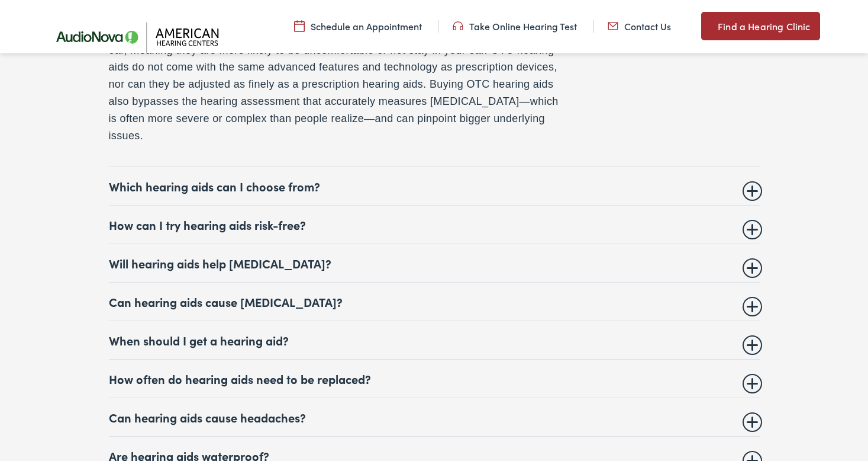 This screenshot has width=868, height=461. Describe the element at coordinates (434, 340) in the screenshot. I see `summary: When should I get a hearing aid?` at that location.